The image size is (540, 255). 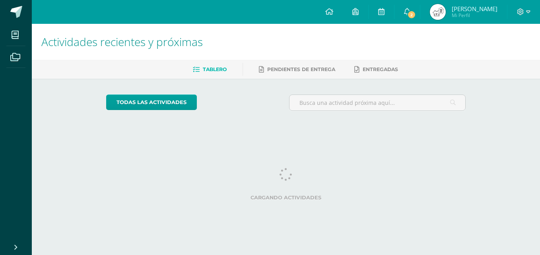 I want to click on span: Actividades recientes y próximas, so click(x=122, y=42).